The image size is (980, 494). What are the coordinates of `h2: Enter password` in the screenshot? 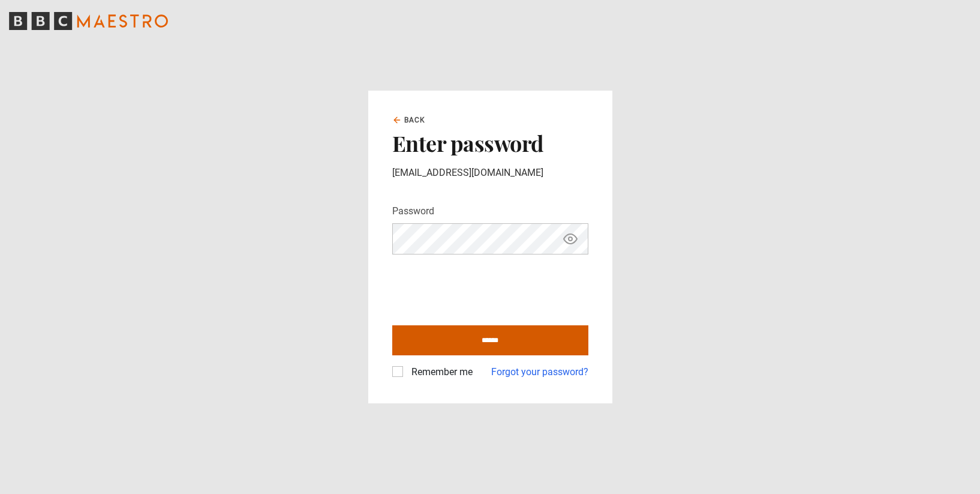 It's located at (490, 143).